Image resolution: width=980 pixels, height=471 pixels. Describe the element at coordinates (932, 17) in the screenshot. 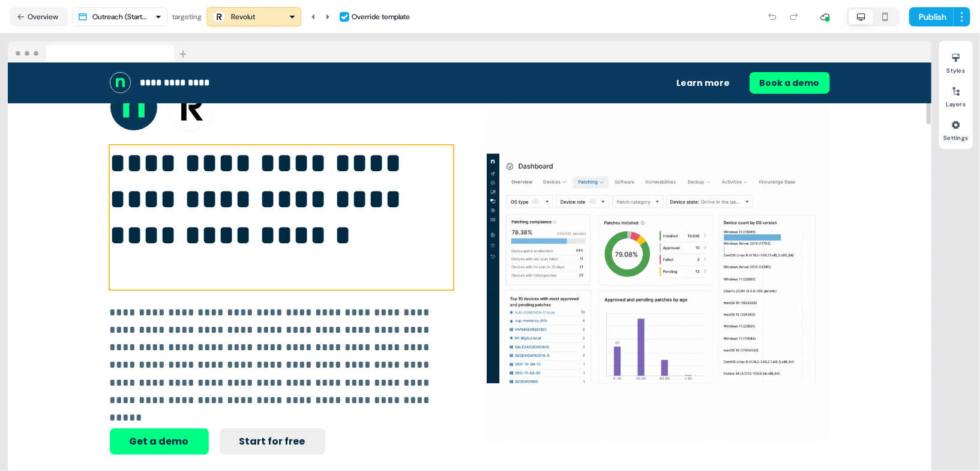

I see `button: Publish` at that location.